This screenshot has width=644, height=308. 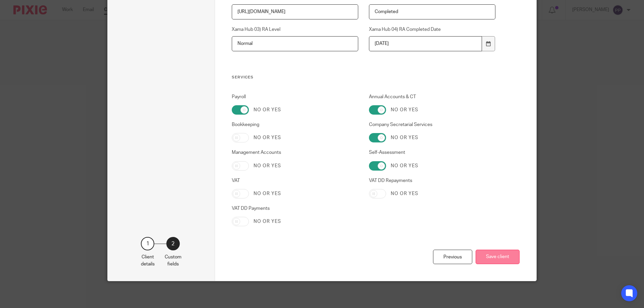 I want to click on button: Save client, so click(x=497, y=256).